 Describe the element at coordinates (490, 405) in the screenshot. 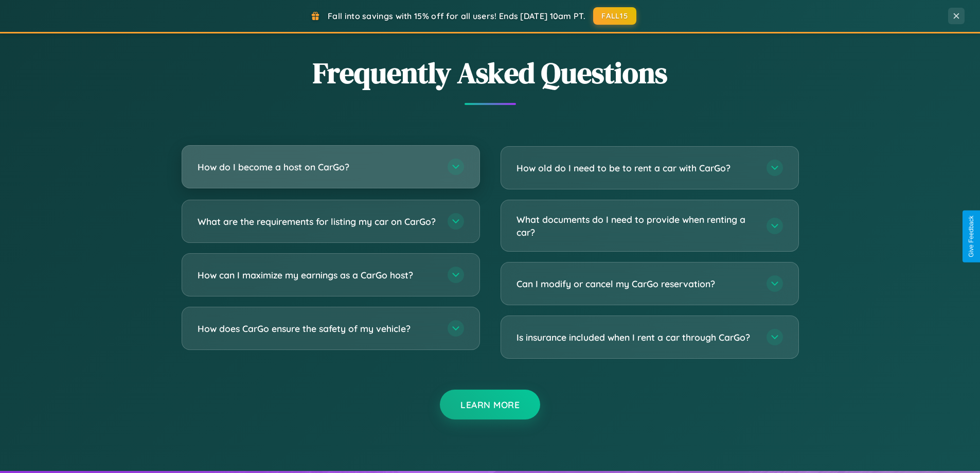

I see `button: Learn More` at that location.